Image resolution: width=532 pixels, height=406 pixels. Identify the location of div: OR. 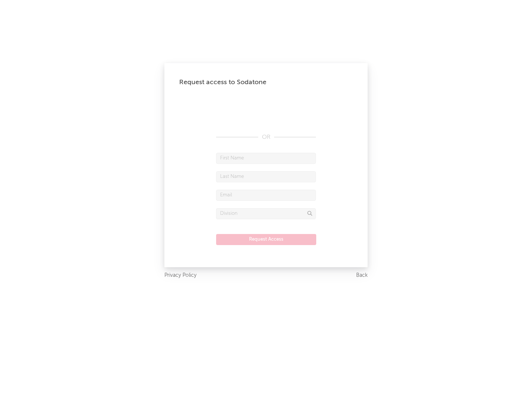
(266, 137).